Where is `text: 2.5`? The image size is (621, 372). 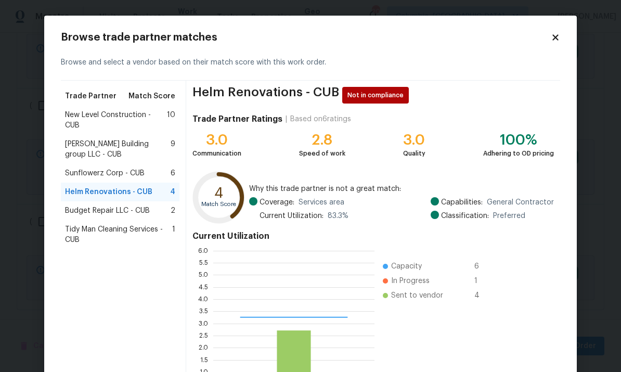 text: 2.5 is located at coordinates (203, 335).